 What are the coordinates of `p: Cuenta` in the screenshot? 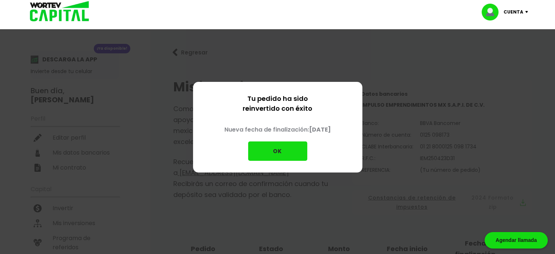 It's located at (514, 12).